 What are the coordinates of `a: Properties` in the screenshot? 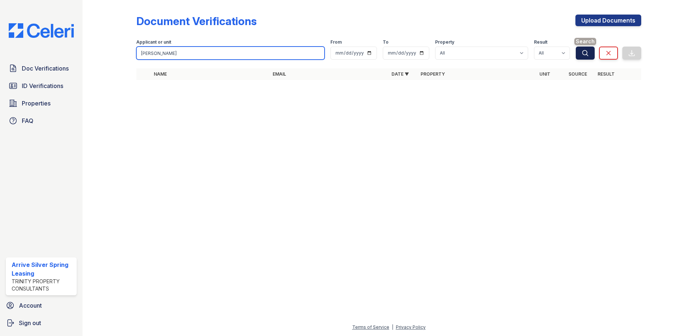 It's located at (41, 103).